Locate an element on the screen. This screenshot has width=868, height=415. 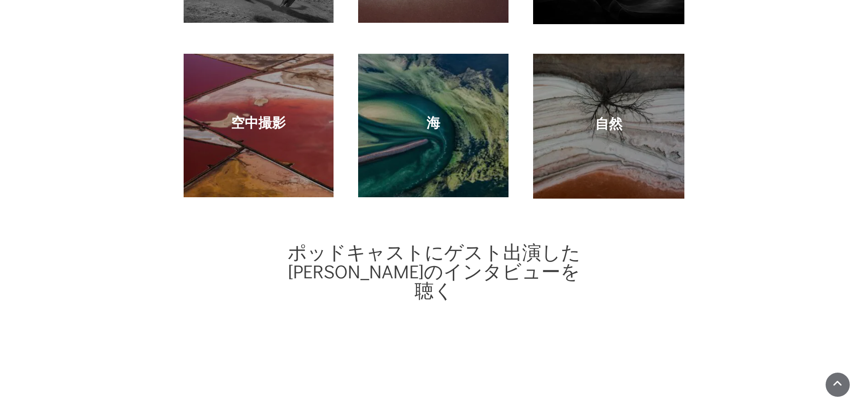
a: 海 is located at coordinates (433, 122).